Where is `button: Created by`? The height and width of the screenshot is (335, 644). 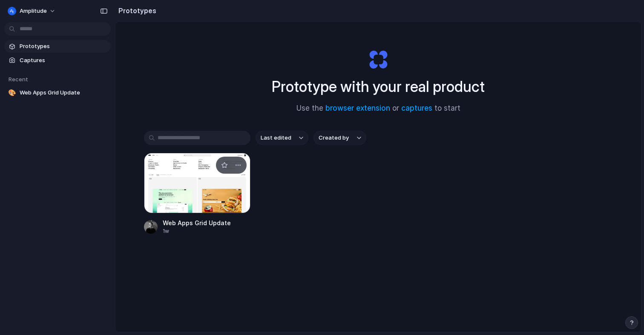
button: Created by is located at coordinates (340, 138).